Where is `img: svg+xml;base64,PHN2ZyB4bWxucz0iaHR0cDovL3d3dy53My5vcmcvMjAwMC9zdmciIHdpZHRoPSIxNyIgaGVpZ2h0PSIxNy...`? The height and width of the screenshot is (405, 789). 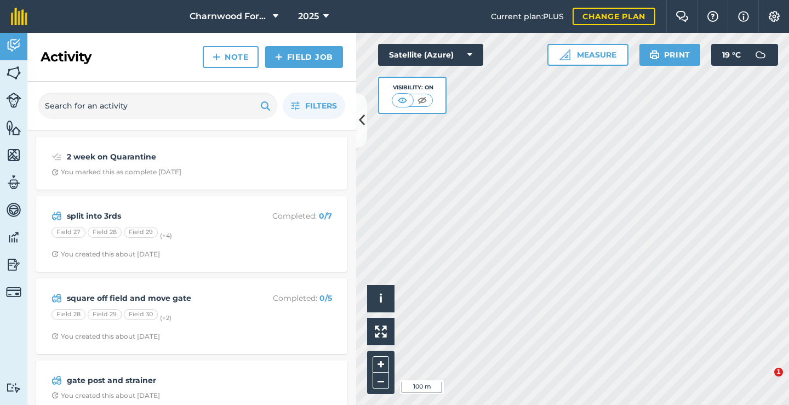 img: svg+xml;base64,PHN2ZyB4bWxucz0iaHR0cDovL3d3dy53My5vcmcvMjAwMC9zdmciIHdpZHRoPSIxNyIgaGVpZ2h0PSIxNy... is located at coordinates (743, 16).